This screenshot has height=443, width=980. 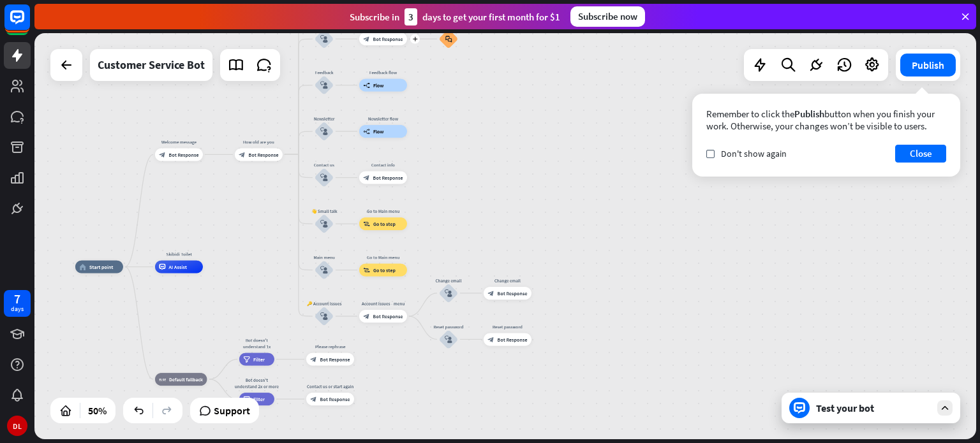 What do you see at coordinates (178, 141) in the screenshot?
I see `div: Welcome message` at bounding box center [178, 141].